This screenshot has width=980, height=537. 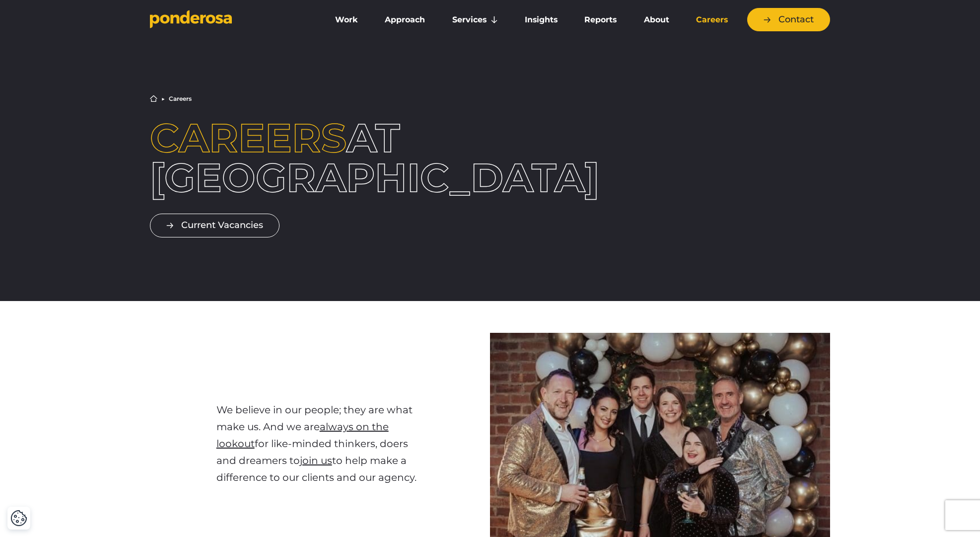 I want to click on a: Go to homepage, so click(x=229, y=20).